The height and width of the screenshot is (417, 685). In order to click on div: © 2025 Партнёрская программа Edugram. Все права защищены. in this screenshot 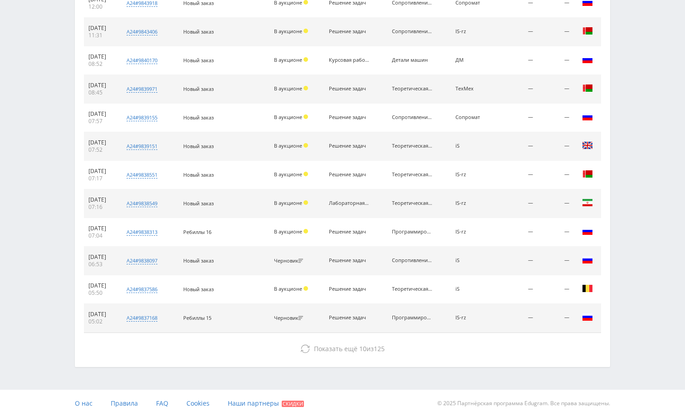, I will do `click(479, 403)`.